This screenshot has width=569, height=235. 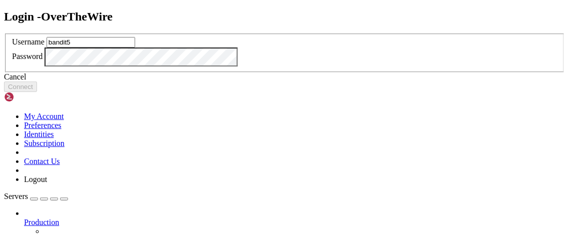 I want to click on a: Preferences, so click(x=43, y=125).